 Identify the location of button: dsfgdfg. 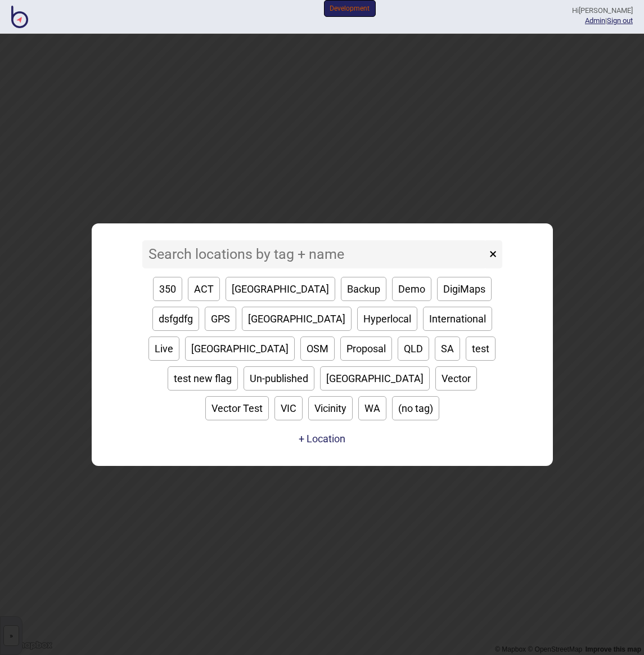
(175, 318).